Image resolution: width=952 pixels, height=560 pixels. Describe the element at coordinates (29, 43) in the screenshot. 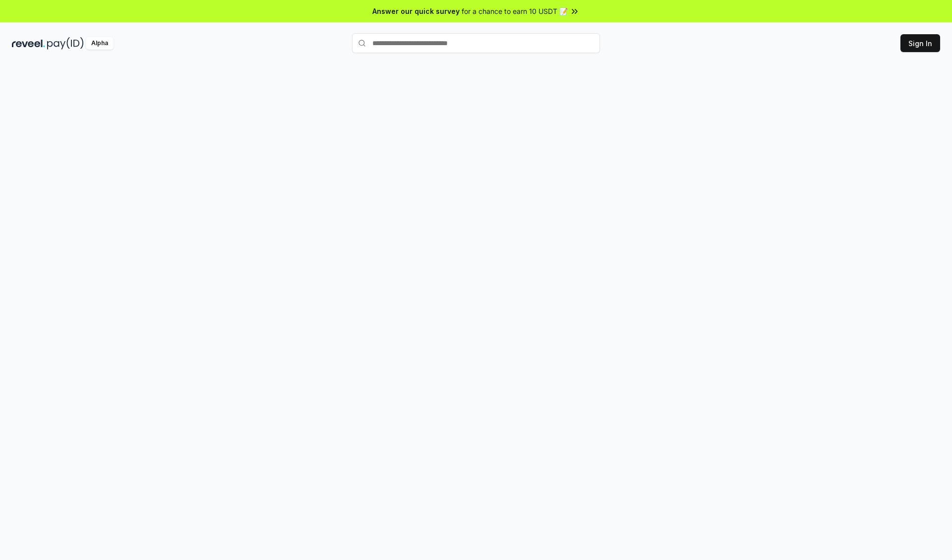

I see `img: reveel_dark` at that location.